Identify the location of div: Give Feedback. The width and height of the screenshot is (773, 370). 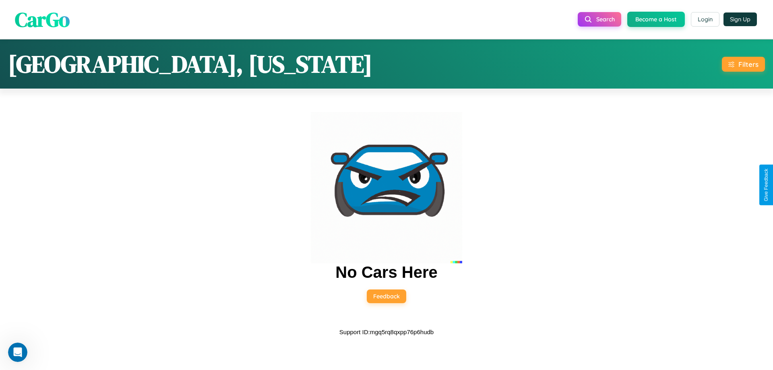
(766, 185).